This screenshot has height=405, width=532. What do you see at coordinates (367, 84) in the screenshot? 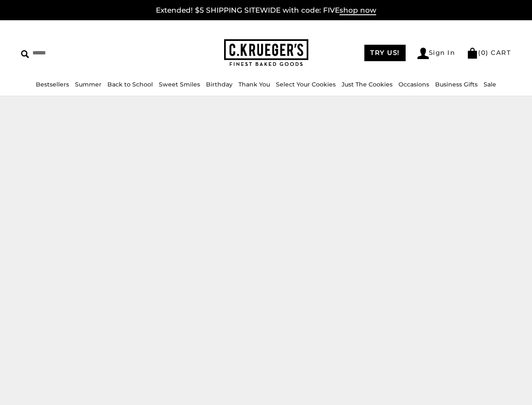
I see `a: Just The Cookies` at bounding box center [367, 84].